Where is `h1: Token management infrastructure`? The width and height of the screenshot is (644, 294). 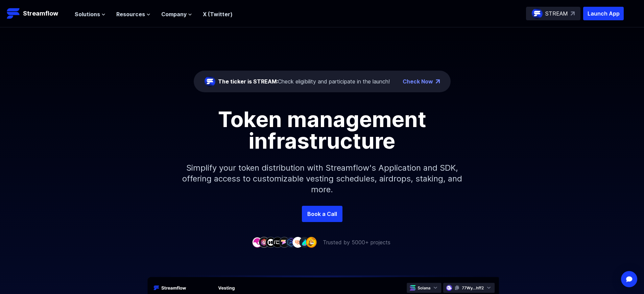
h1: Token management infrastructure is located at coordinates (322, 130).